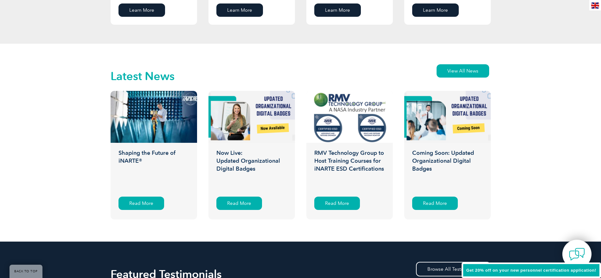 This screenshot has height=278, width=601. What do you see at coordinates (531, 270) in the screenshot?
I see `span: Get 20% off on your new personnel certification application!` at bounding box center [531, 270].